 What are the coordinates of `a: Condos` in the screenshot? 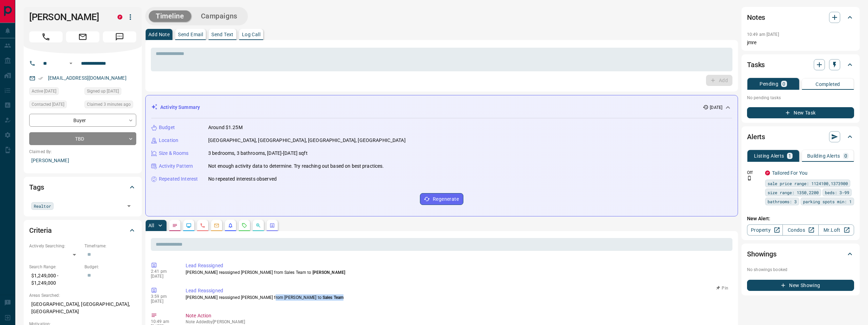 It's located at (800, 230).